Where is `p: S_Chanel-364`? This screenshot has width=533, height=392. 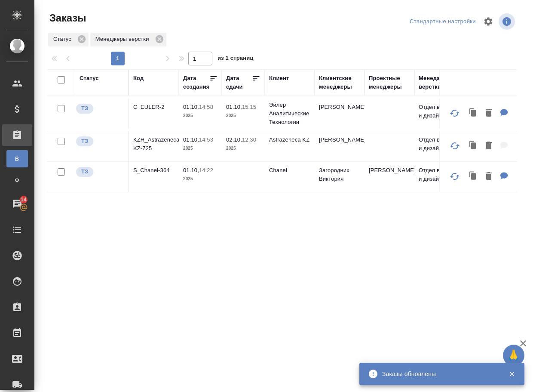 p: S_Chanel-364 is located at coordinates (154, 170).